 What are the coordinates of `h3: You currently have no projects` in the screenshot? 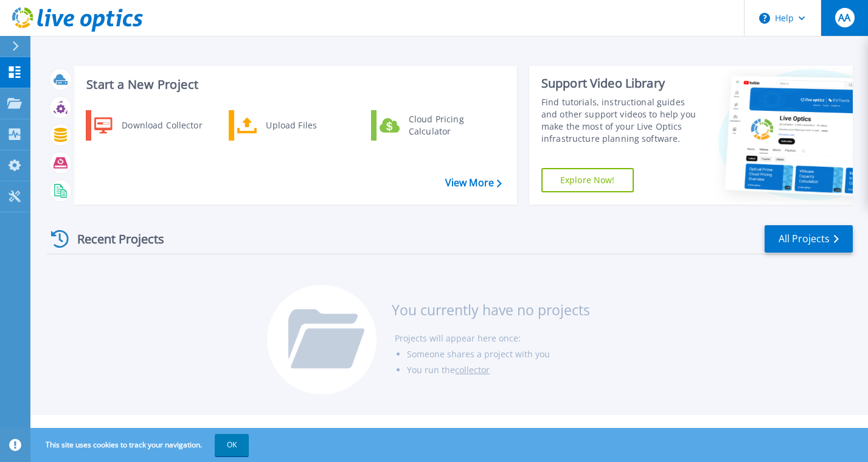 It's located at (491, 310).